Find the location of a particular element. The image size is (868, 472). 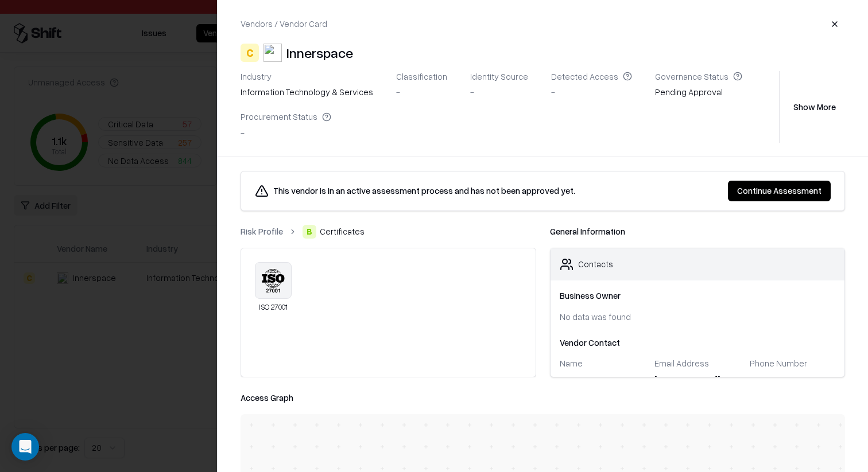

div: Email Address is located at coordinates (697, 363).